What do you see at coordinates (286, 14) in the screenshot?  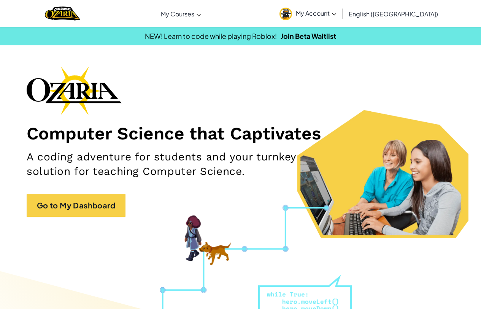 I see `img: avatar` at bounding box center [286, 14].